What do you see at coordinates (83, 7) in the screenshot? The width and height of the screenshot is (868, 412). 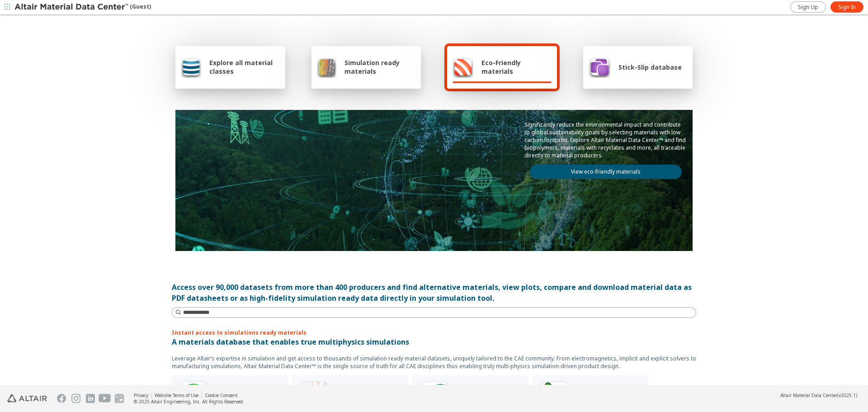 I see `div: (Guest)` at bounding box center [83, 7].